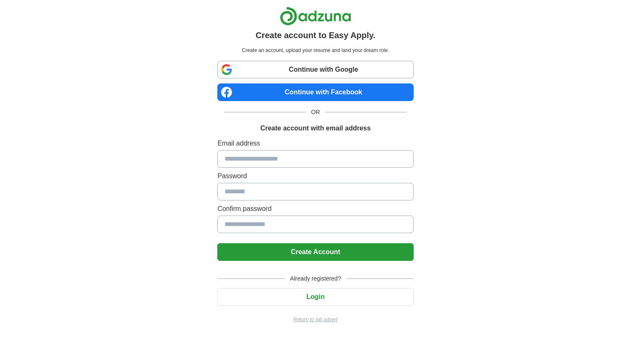 The image size is (631, 364). What do you see at coordinates (316, 279) in the screenshot?
I see `span: Already registered?` at bounding box center [316, 279].